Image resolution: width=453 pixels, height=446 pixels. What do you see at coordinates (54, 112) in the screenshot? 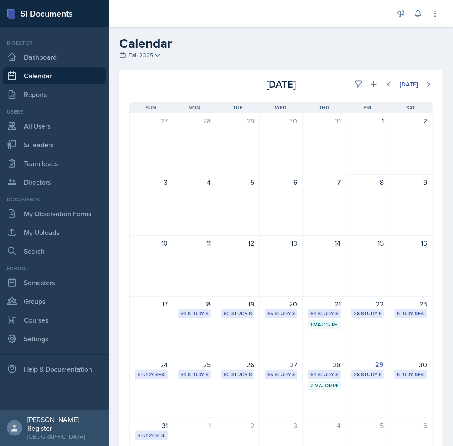
I see `div: Users` at bounding box center [54, 112].